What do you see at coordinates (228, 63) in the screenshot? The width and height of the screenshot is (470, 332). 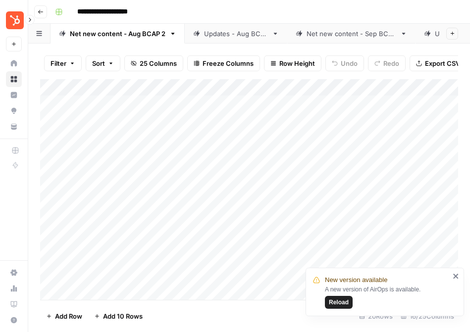 I see `span: Freeze Columns` at bounding box center [228, 63].